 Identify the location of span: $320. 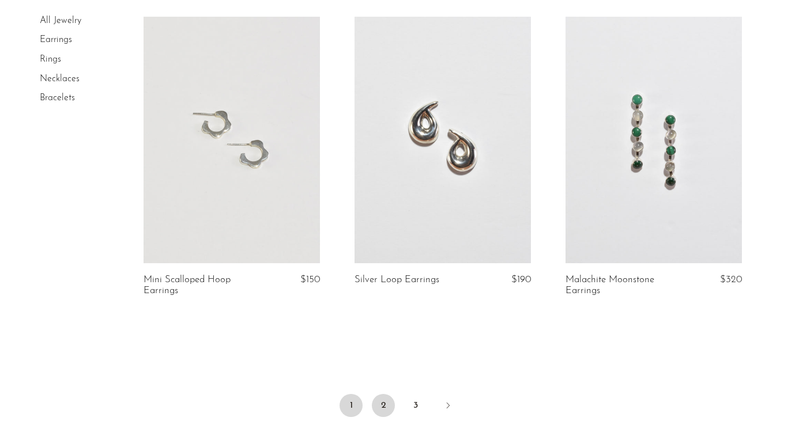
(731, 279).